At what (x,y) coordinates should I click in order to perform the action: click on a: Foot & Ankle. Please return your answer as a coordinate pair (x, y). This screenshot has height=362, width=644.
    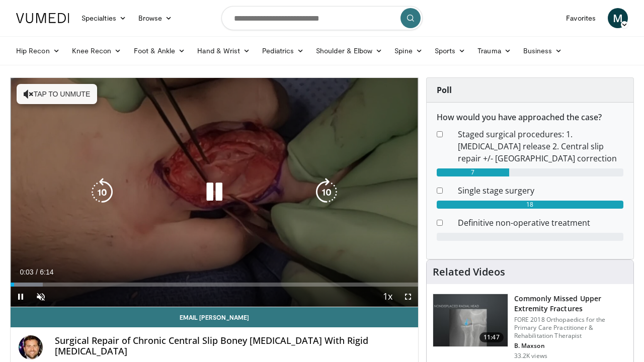
    Looking at the image, I should click on (159, 51).